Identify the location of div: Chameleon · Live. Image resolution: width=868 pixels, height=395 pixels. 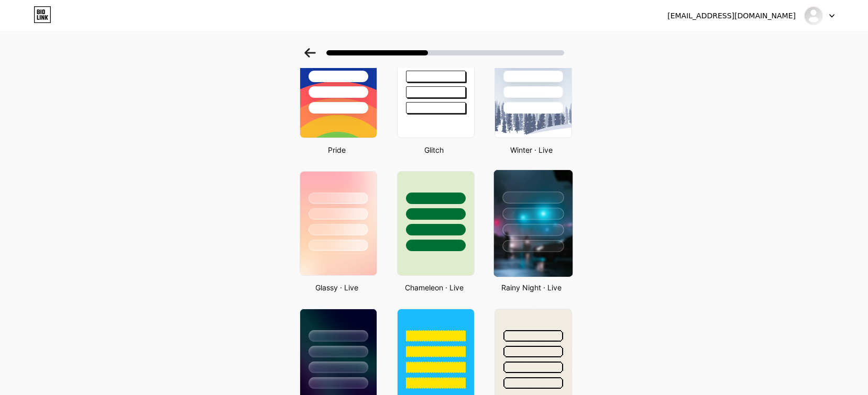
(435, 287).